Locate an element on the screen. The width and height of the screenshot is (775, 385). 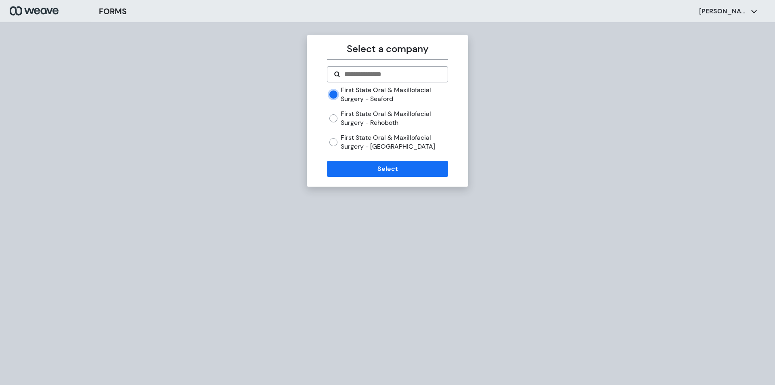
p: Select a company is located at coordinates (387, 49).